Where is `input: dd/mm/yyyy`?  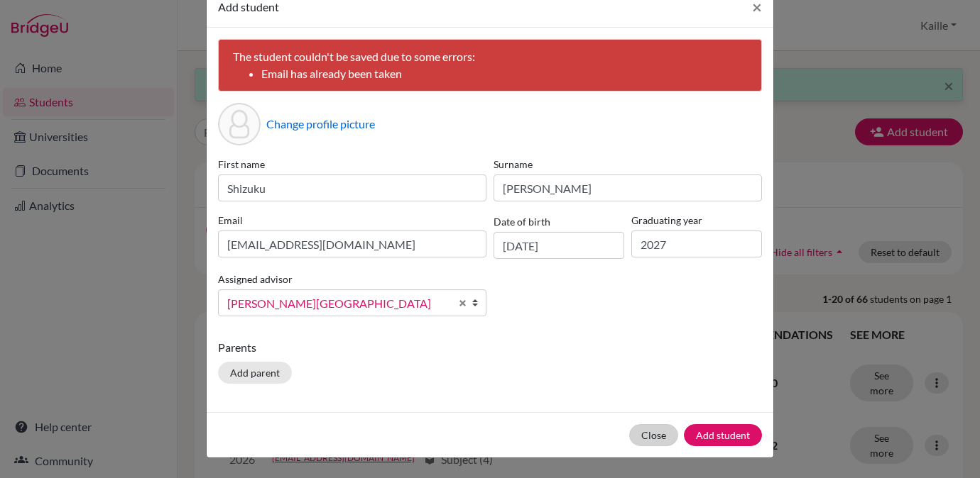
input: dd/mm/yyyy is located at coordinates (559, 245).